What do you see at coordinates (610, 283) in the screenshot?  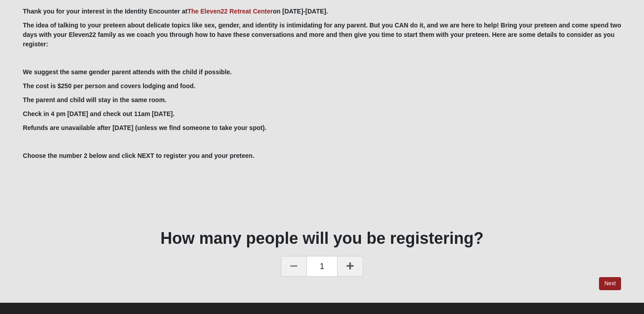 I see `a: Next` at bounding box center [610, 283].